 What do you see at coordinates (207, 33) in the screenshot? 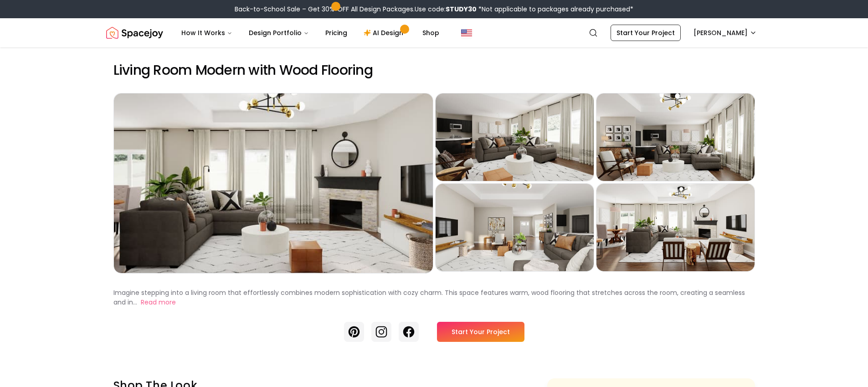
I see `button: How It Works` at bounding box center [207, 33].